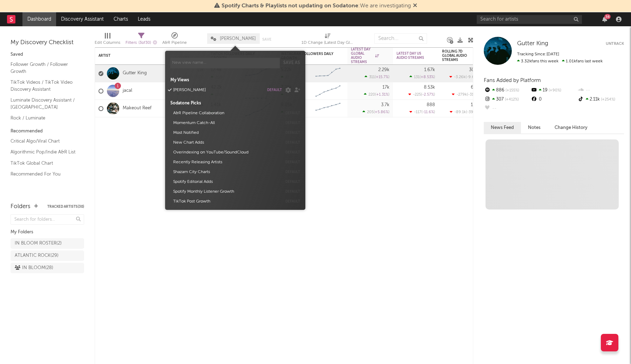 The image size is (631, 364). Describe the element at coordinates (473, 95) in the screenshot. I see `span: -31.3 %` at that location.